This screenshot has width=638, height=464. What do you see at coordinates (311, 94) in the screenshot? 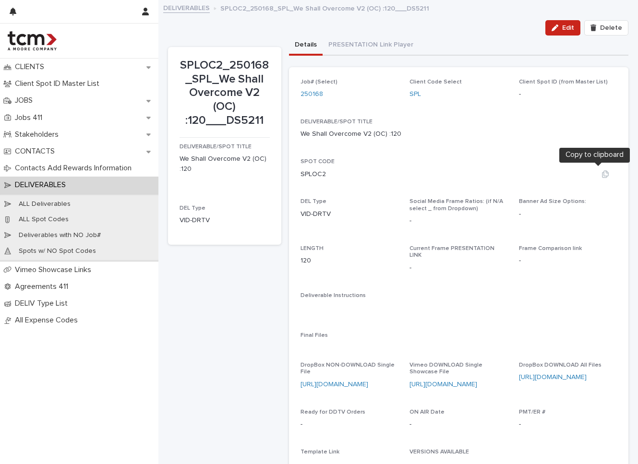
I see `a: 250168` at bounding box center [311, 94].